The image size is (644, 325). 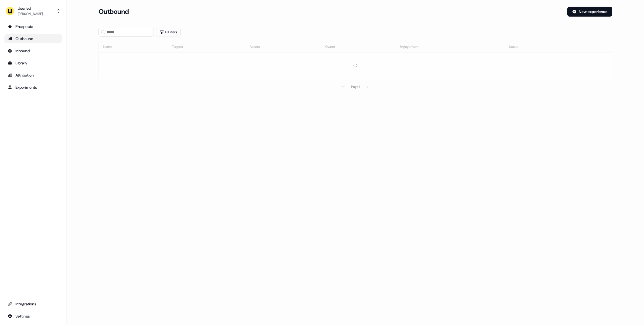 What do you see at coordinates (114, 12) in the screenshot?
I see `h3: Outbound` at bounding box center [114, 12].